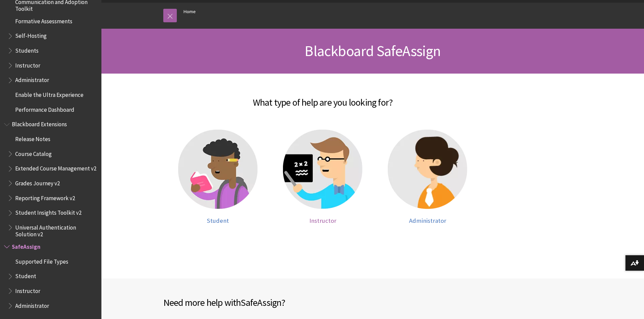  What do you see at coordinates (218, 169) in the screenshot?
I see `img: Student help` at bounding box center [218, 169].